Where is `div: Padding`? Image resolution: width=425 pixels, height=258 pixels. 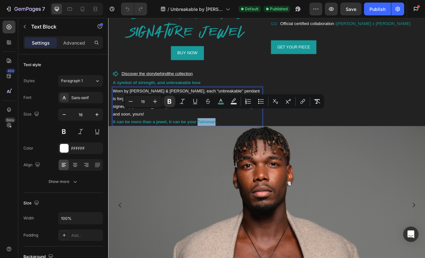 div: Padding is located at coordinates (31, 235).